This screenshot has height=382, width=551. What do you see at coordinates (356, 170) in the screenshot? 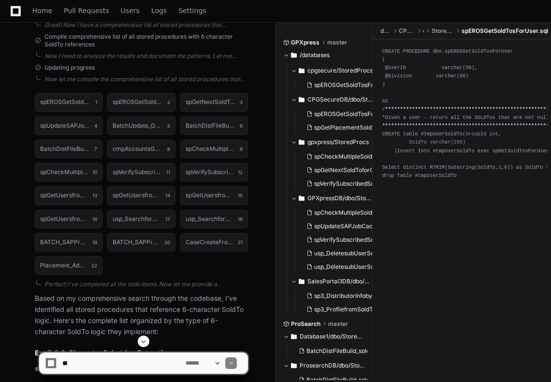
I see `span: spGetNextSoldToforCache.sql` at bounding box center [356, 170].